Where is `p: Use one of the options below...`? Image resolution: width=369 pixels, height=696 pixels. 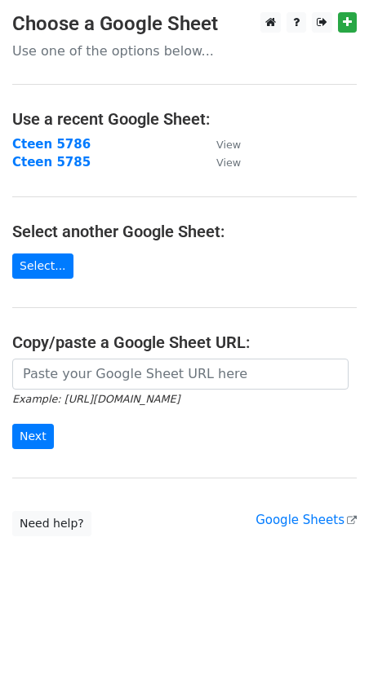 p: Use one of the options below... is located at coordinates (184, 51).